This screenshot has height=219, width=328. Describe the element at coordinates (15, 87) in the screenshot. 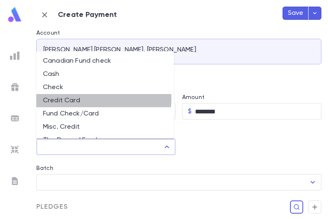

I see `img: campaigns_grey.99e729a5f7ee94e3726e6486bddda8f1.svg` at that location.